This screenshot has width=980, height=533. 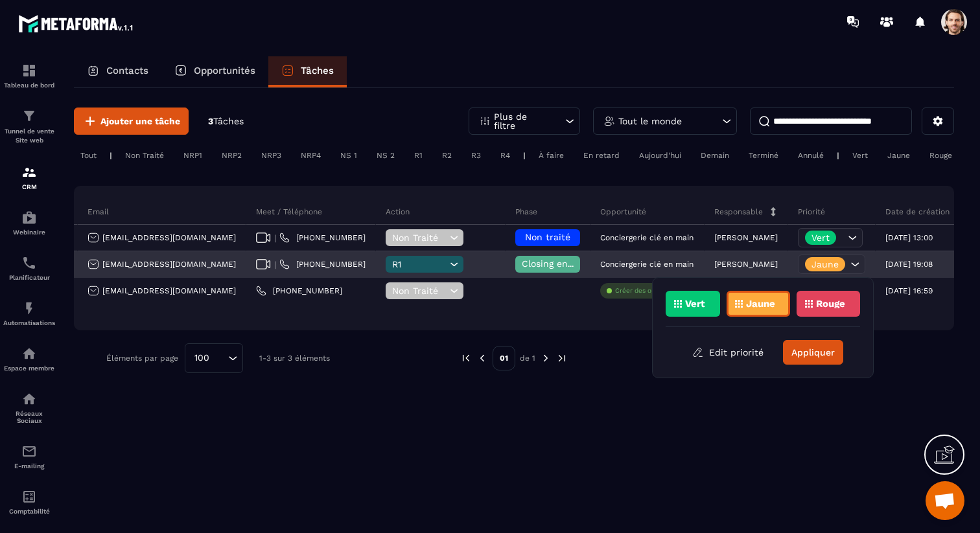 What do you see at coordinates (811, 155) in the screenshot?
I see `div: Annulé` at bounding box center [811, 155].